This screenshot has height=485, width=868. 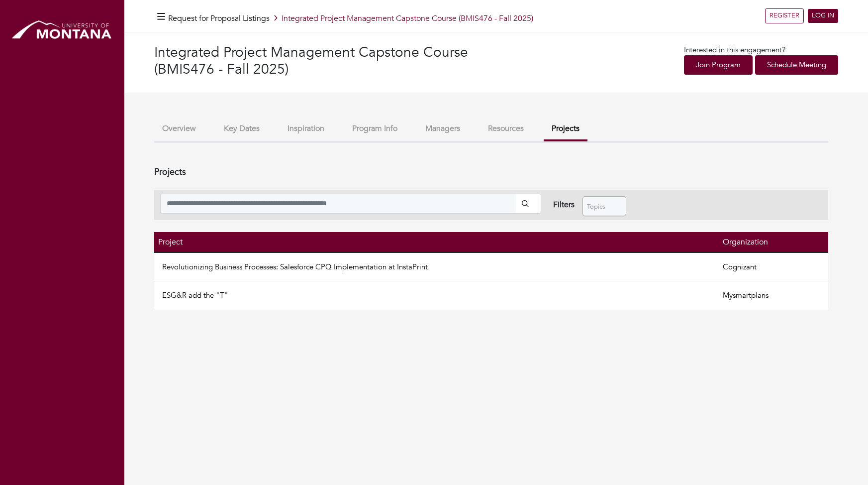 What do you see at coordinates (179, 128) in the screenshot?
I see `button: Overview` at bounding box center [179, 128].